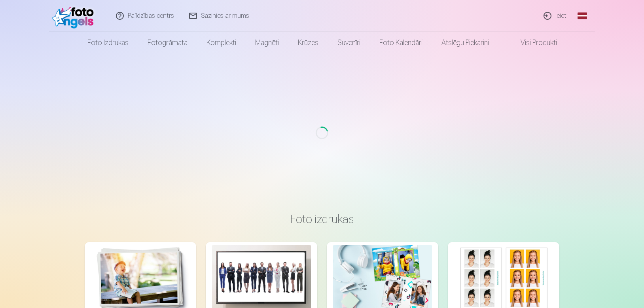  I want to click on a: Visi produkti, so click(532, 43).